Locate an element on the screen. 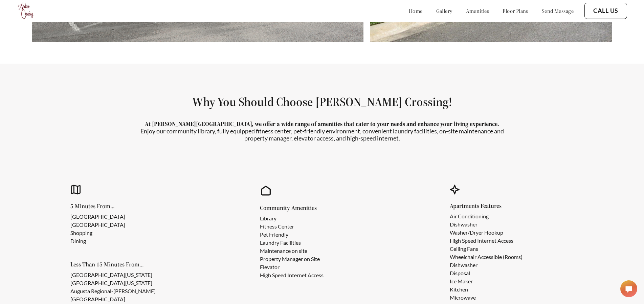 The height and width of the screenshot is (304, 644). li: Laundry Facilities is located at coordinates (292, 243).